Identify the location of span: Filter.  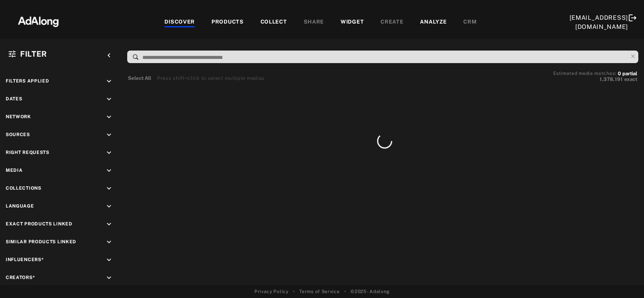
(33, 54).